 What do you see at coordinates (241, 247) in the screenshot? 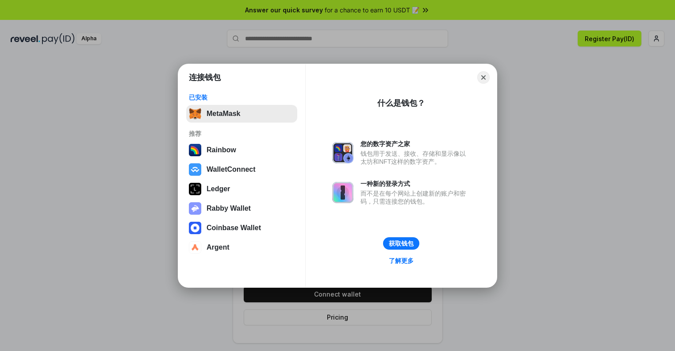
I see `button: Argent` at bounding box center [241, 247].